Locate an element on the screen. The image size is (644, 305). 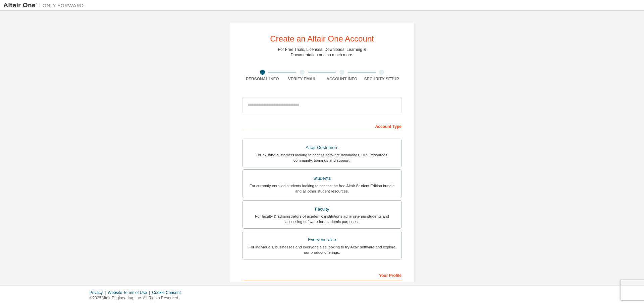
div: For existing customers looking to access software downloads, HPC resources, community, trainings ... is located at coordinates (322, 158).